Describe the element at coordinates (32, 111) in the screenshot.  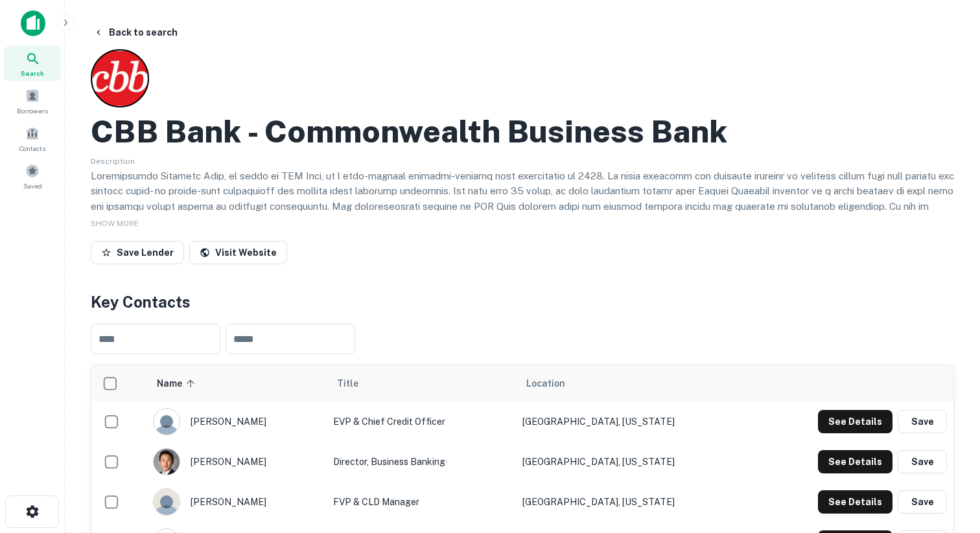
I see `span: Borrowers` at that location.